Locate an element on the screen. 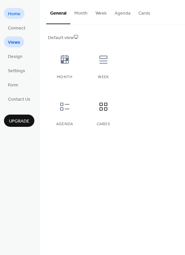  span: Design is located at coordinates (15, 57).